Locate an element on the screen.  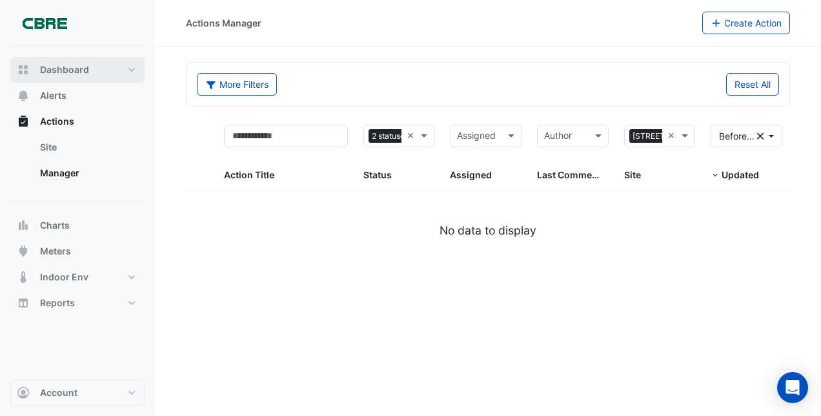
span: Account is located at coordinates (59, 392).